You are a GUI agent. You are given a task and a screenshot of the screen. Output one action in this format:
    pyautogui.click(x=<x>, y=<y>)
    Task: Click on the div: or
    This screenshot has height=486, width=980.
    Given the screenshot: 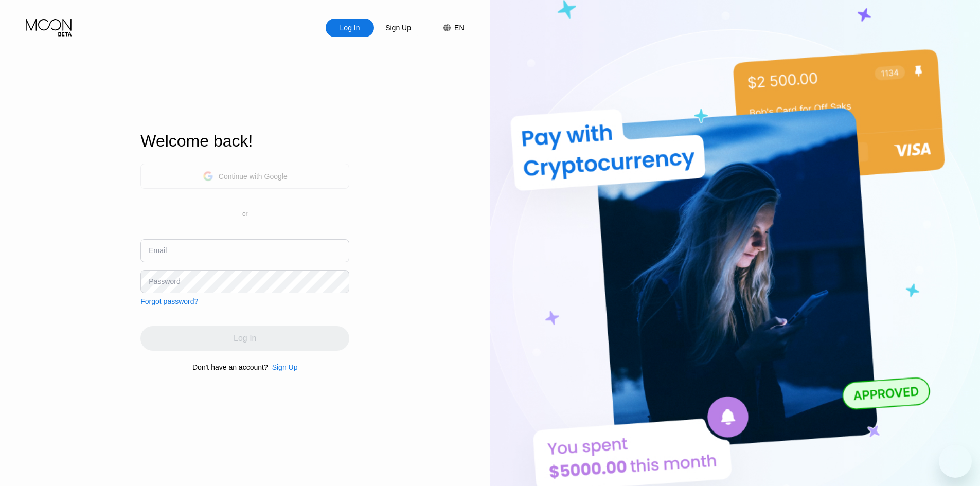 What is the action you would take?
    pyautogui.click(x=245, y=214)
    